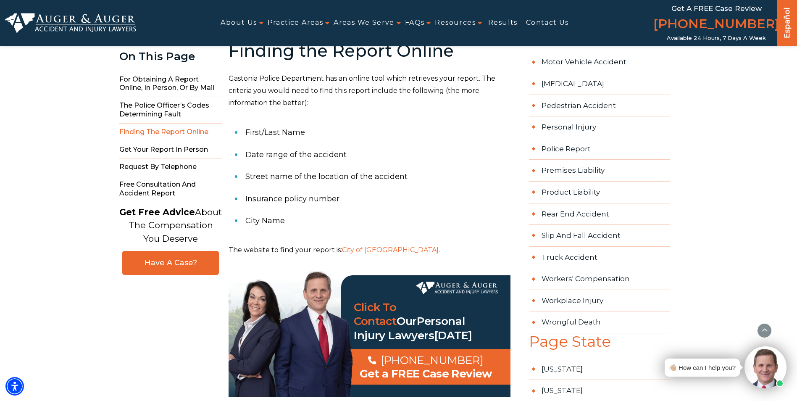 This screenshot has height=401, width=797. What do you see at coordinates (764, 330) in the screenshot?
I see `button: scroll to up` at bounding box center [764, 330].